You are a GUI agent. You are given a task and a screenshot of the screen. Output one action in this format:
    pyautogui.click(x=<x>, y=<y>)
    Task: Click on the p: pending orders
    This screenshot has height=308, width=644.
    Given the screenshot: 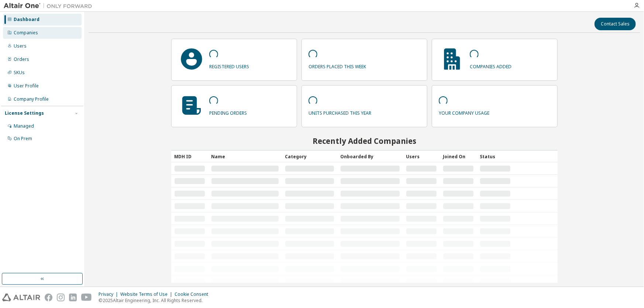 What is the action you would take?
    pyautogui.click(x=228, y=112)
    